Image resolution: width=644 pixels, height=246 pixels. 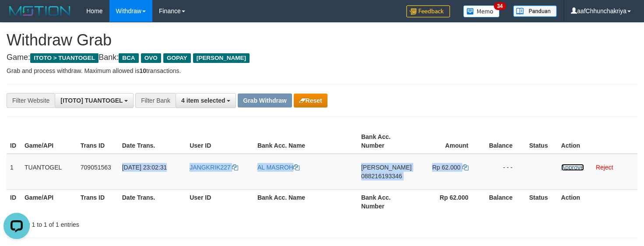 I want to click on button: Grab Withdraw, so click(x=265, y=101).